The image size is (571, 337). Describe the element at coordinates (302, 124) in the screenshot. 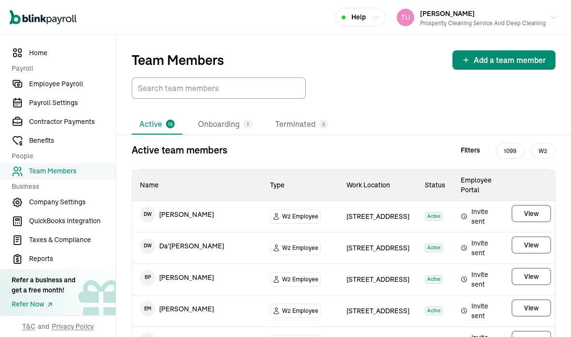

I see `li: Terminated` at that location.